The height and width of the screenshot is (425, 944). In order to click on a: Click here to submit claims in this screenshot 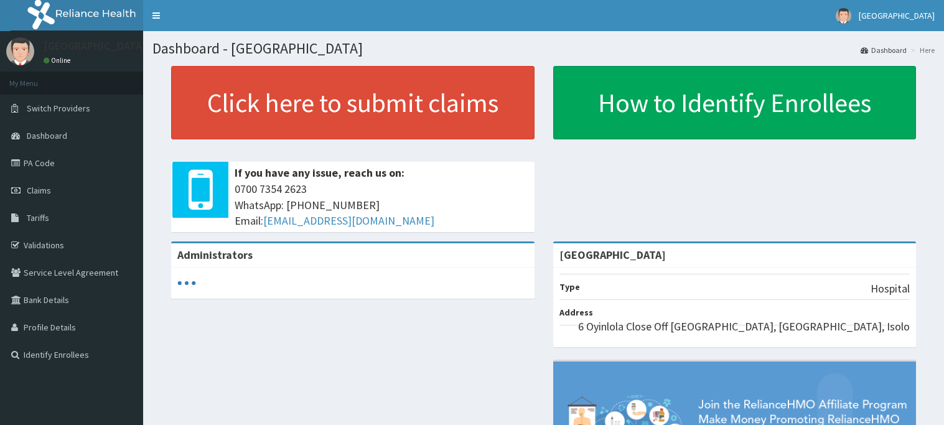, I will do `click(353, 103)`.